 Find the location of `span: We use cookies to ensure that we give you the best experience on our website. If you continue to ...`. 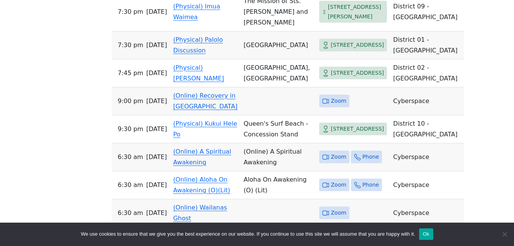

span: We use cookies to ensure that we give you the best experience on our website. If you continue to ... is located at coordinates (248, 234).